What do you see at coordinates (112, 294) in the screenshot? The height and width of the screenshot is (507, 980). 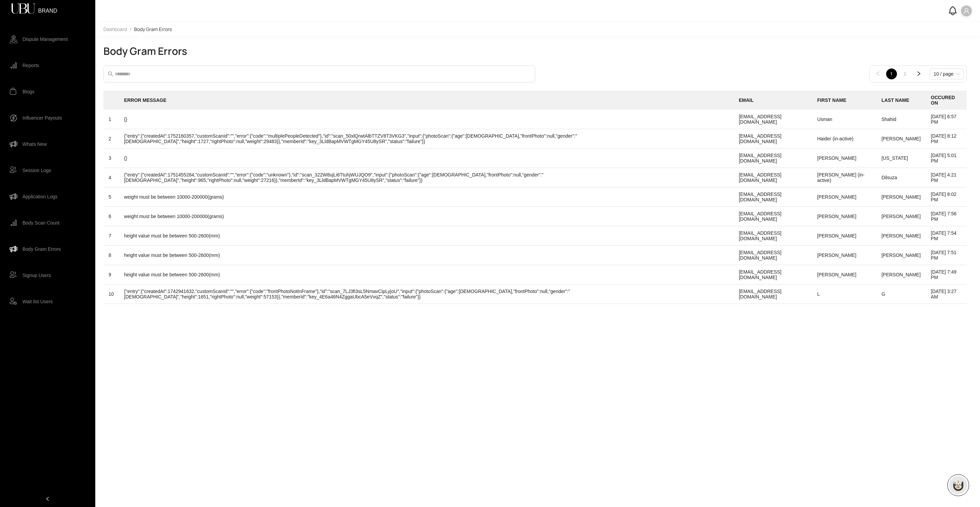 I see `td: 10` at bounding box center [112, 294].